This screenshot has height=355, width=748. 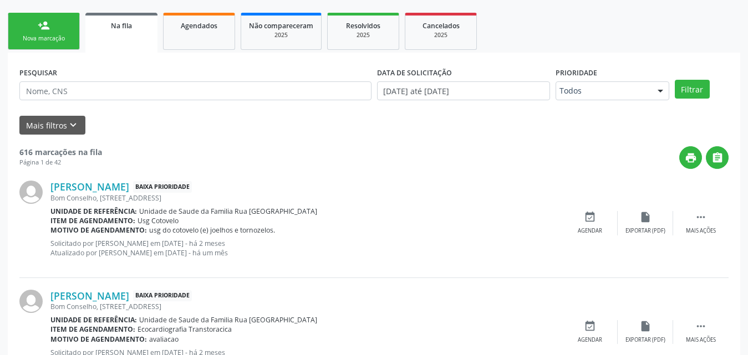 What do you see at coordinates (121, 25) in the screenshot?
I see `span: Na fila` at bounding box center [121, 25].